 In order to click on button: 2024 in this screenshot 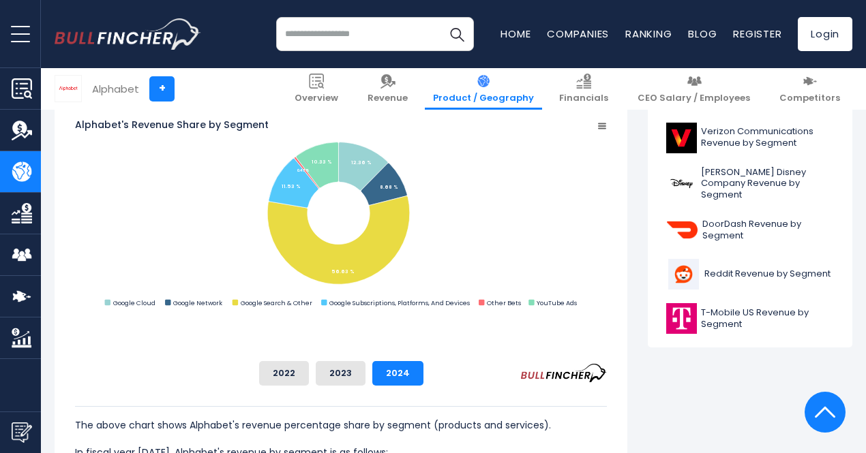, I will do `click(397, 374)`.